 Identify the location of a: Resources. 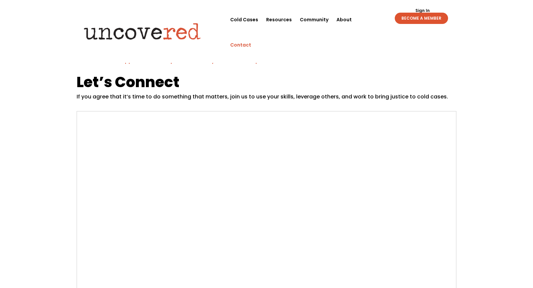
(279, 20).